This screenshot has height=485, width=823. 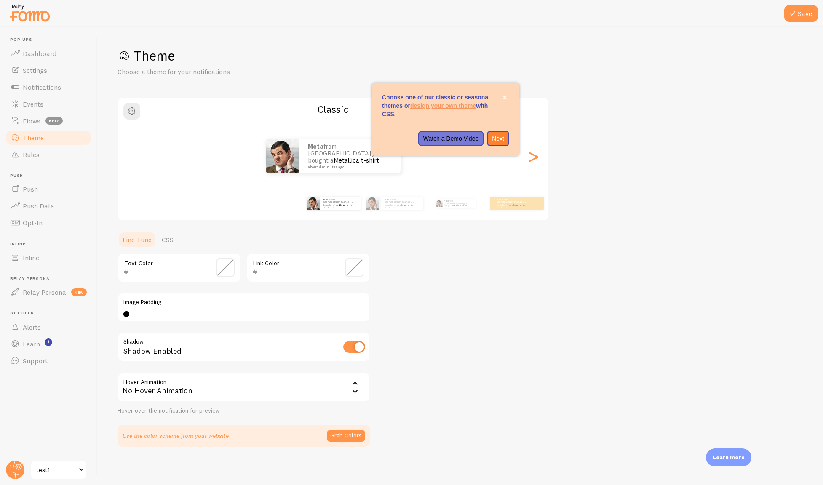 What do you see at coordinates (48, 258) in the screenshot?
I see `a: Inline` at bounding box center [48, 258].